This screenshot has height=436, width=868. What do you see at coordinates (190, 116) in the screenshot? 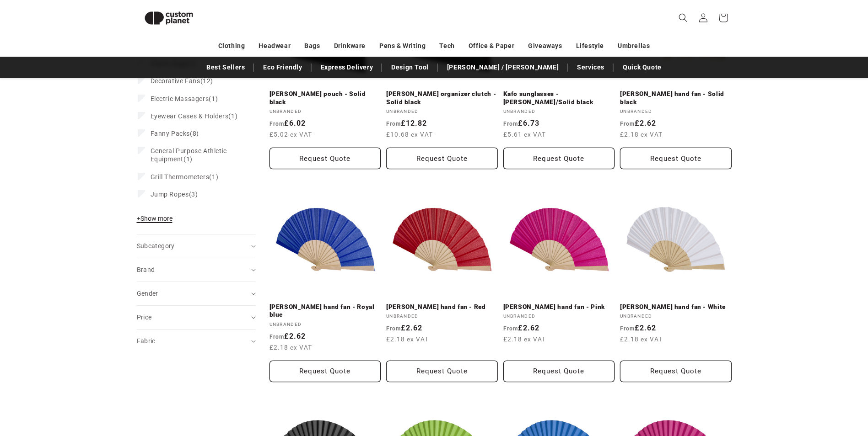
I see `span: Eyewear Cases & Holders` at bounding box center [190, 116].